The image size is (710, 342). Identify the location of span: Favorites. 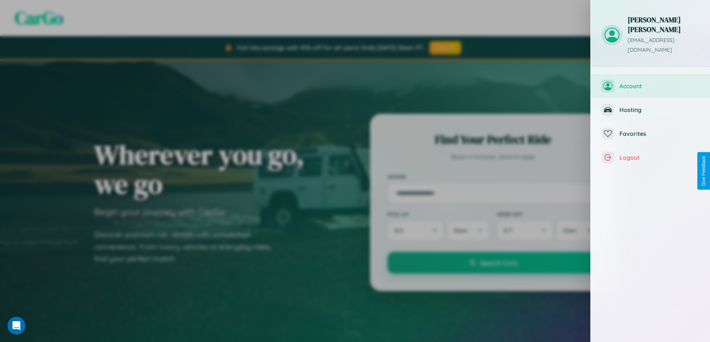
(659, 134).